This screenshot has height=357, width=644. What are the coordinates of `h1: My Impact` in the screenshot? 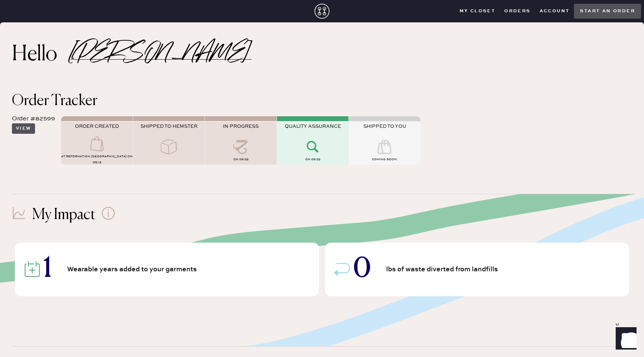 It's located at (64, 215).